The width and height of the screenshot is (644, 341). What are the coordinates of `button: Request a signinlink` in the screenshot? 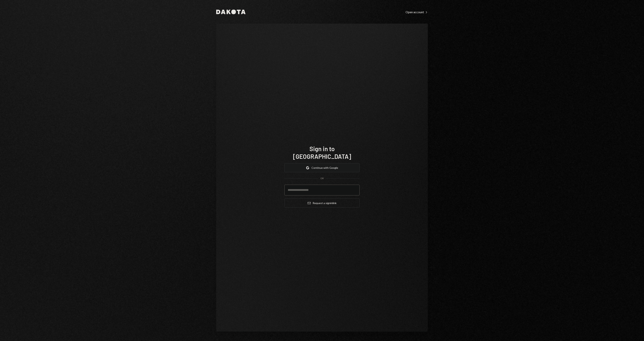 It's located at (322, 203).